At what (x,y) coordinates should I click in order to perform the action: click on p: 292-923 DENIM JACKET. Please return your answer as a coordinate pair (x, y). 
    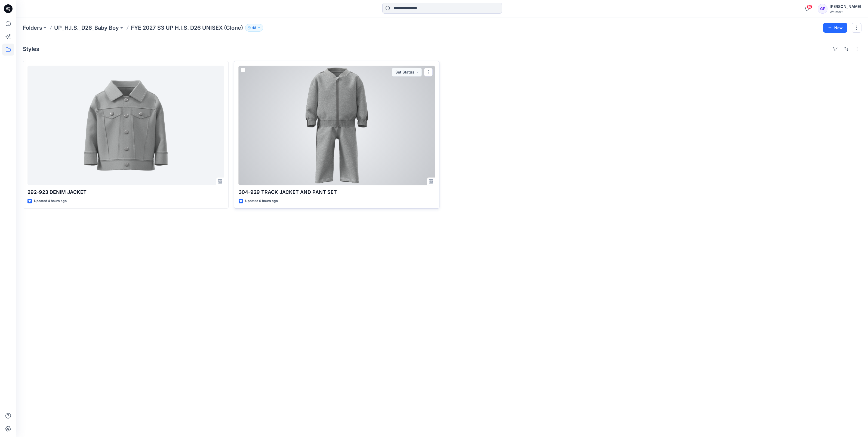
    Looking at the image, I should click on (126, 192).